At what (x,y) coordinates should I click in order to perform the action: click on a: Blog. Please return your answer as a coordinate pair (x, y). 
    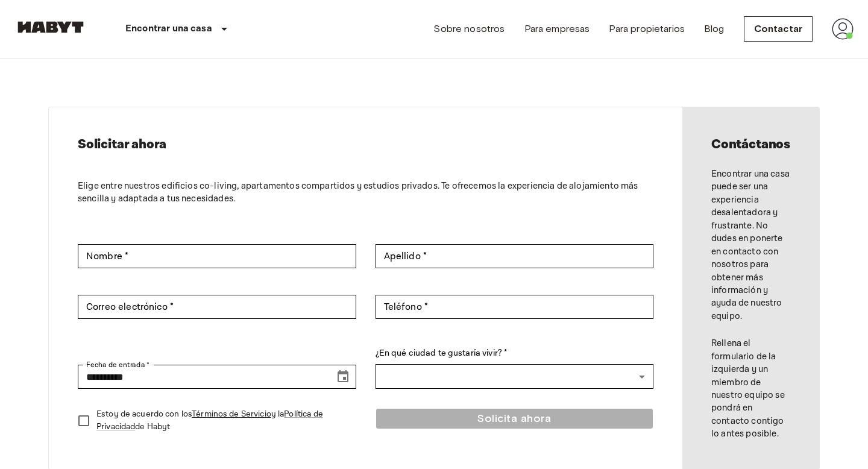
    Looking at the image, I should click on (714, 29).